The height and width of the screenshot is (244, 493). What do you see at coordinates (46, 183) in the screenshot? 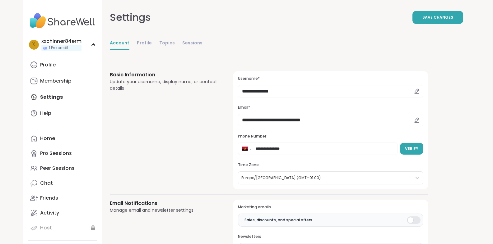
I see `div: Chat` at bounding box center [46, 183].